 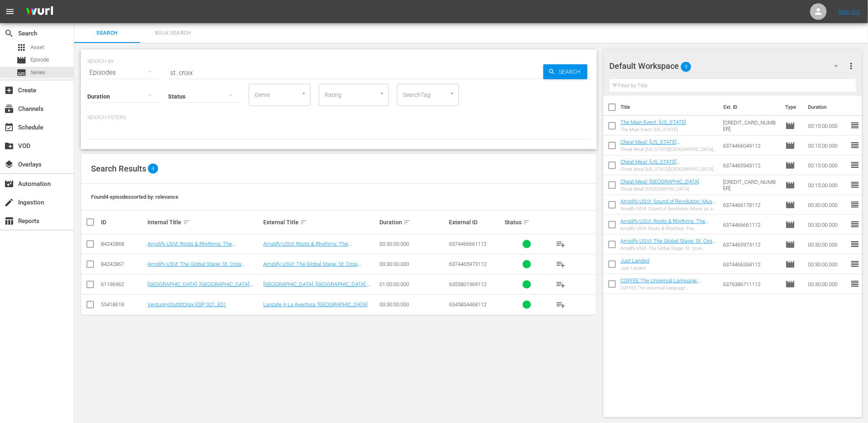 I want to click on span: Search Results, so click(x=118, y=169).